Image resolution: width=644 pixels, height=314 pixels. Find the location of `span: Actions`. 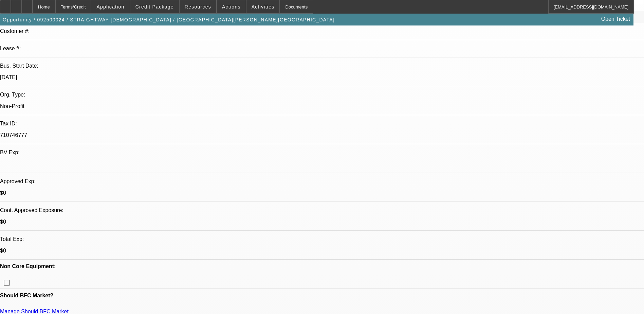

span: Actions is located at coordinates (231, 6).